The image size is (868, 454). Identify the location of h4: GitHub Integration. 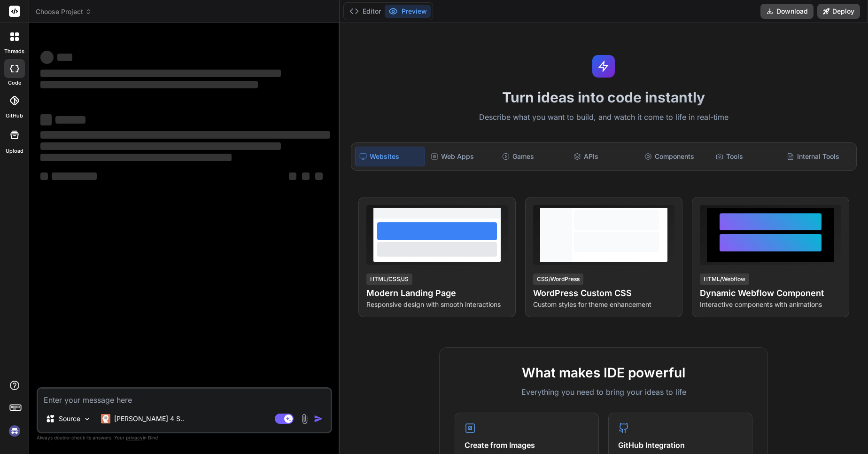
(680, 445).